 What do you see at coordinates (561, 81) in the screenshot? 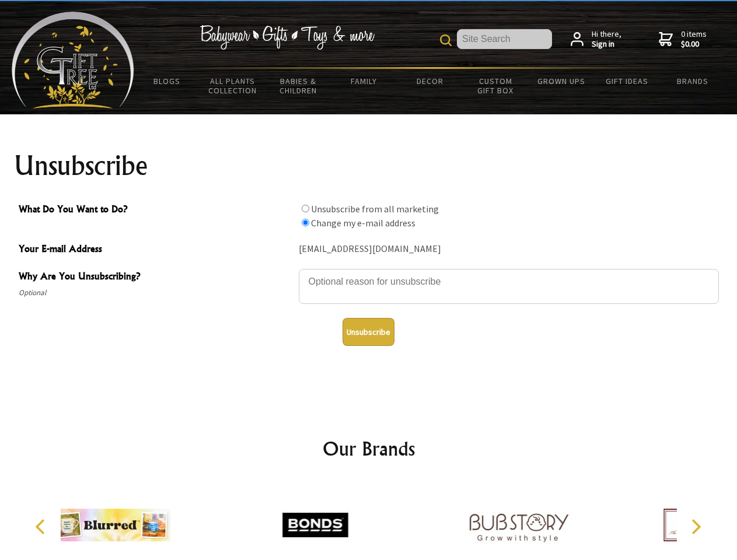
I see `a: Grown Ups` at bounding box center [561, 81].